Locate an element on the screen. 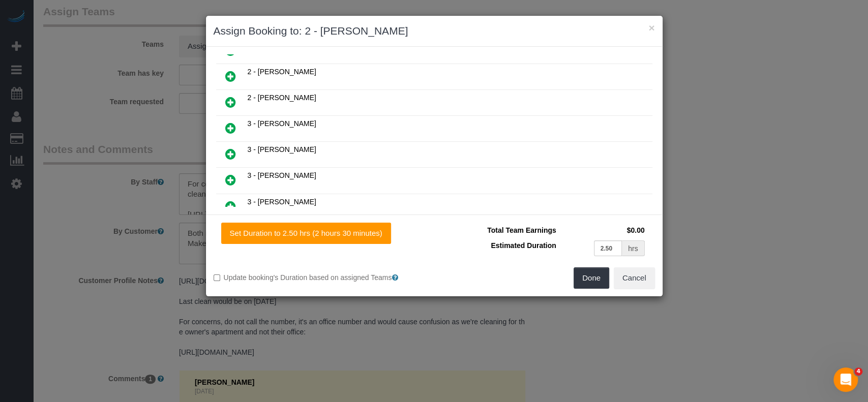 This screenshot has width=868, height=402. span: Estimated Duration is located at coordinates (523, 246).